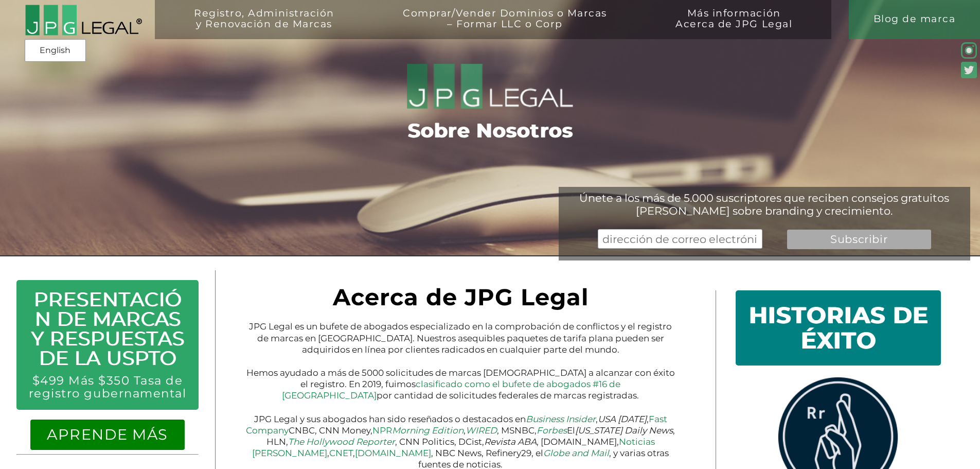 The height and width of the screenshot is (469, 980). I want to click on a: Fast Company, so click(456, 424).